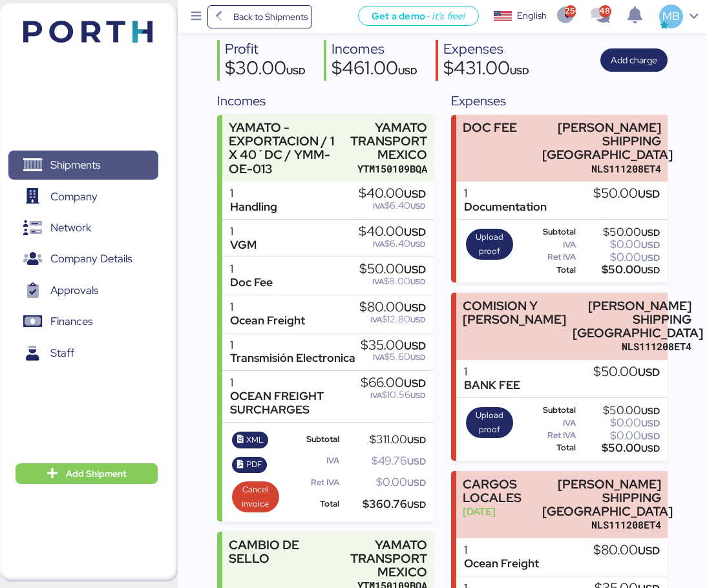  Describe the element at coordinates (75, 165) in the screenshot. I see `span: Shipments` at that location.